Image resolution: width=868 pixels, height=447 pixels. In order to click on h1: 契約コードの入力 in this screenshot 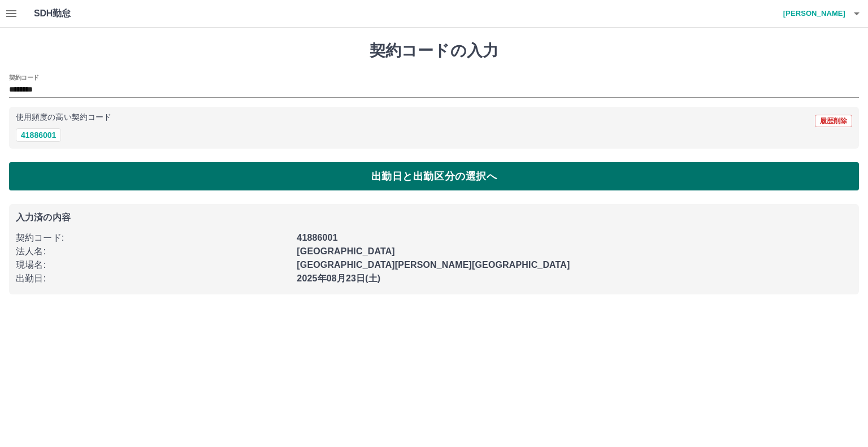, I will do `click(434, 51)`.